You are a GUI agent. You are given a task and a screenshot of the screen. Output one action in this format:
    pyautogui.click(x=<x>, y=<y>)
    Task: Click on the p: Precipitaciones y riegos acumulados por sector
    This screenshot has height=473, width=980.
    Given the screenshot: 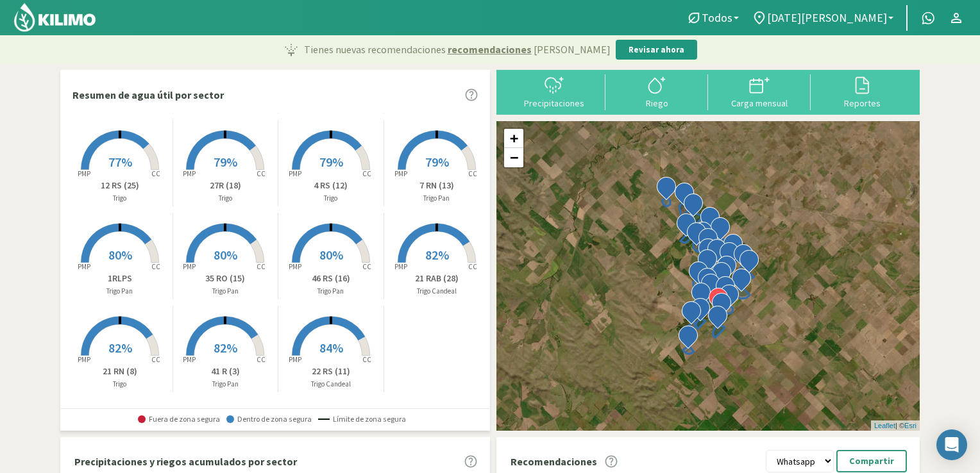 What is the action you would take?
    pyautogui.click(x=185, y=462)
    